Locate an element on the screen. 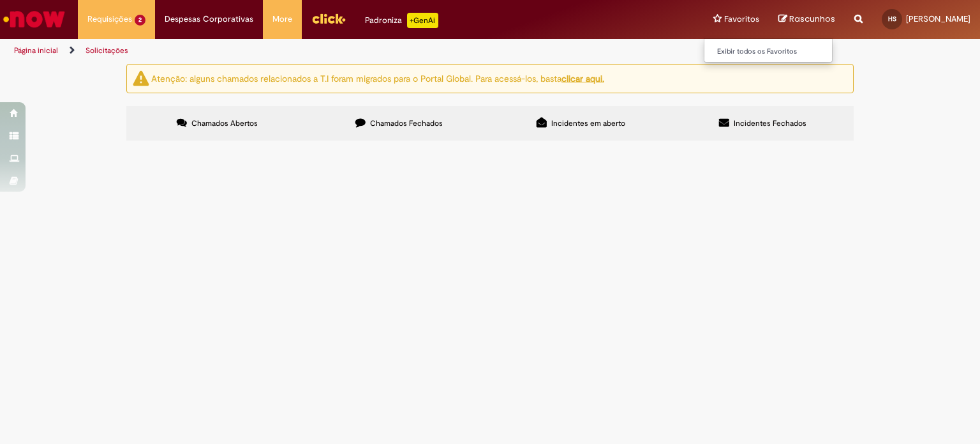 The width and height of the screenshot is (980, 444). a: clicar aqui. is located at coordinates (583, 78).